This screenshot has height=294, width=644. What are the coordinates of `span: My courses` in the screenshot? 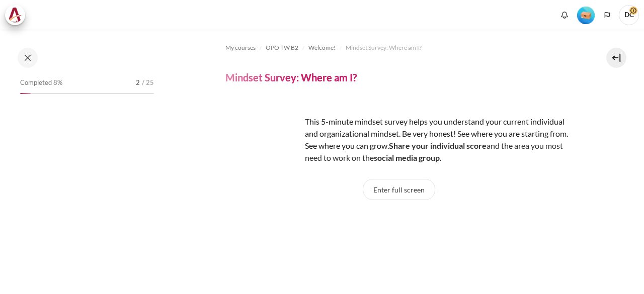 It's located at (240, 48).